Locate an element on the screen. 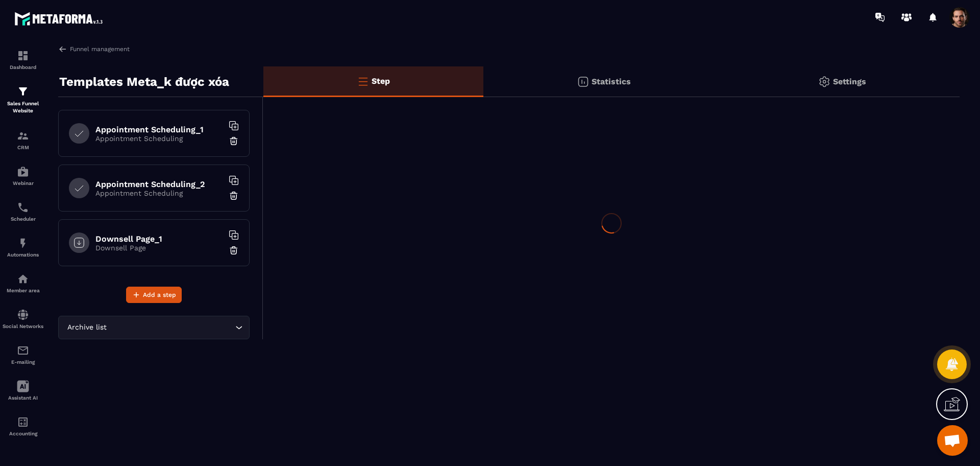 The height and width of the screenshot is (466, 980). a: automationsautomationsAutomations is located at coordinates (23, 247).